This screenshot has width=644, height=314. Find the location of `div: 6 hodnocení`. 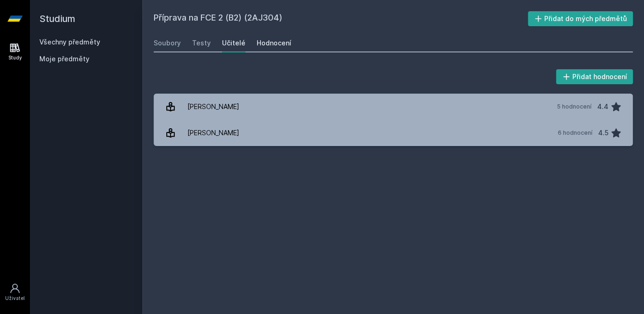

div: 6 hodnocení is located at coordinates (576, 133).